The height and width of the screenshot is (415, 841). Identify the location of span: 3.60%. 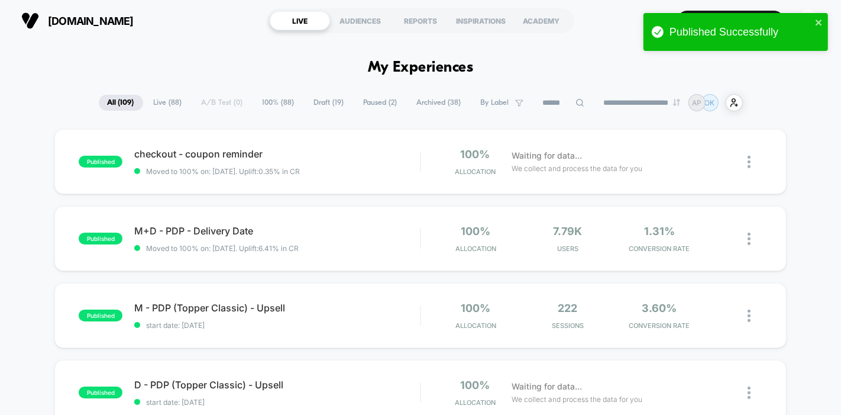
(659, 307).